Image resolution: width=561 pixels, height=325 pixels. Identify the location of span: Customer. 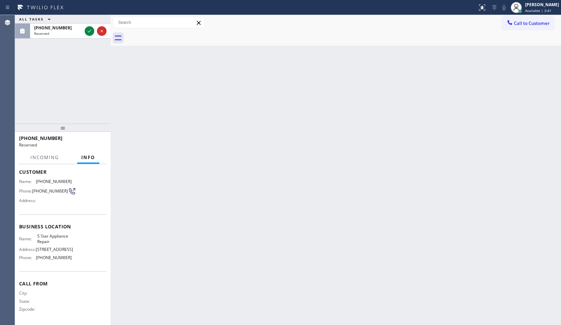
(63, 172).